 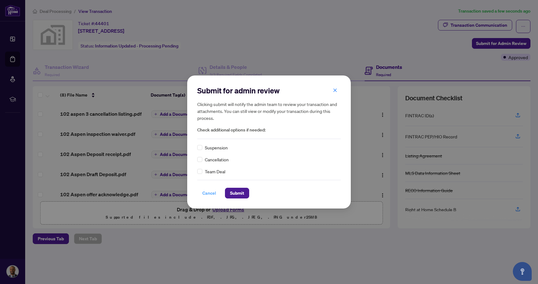 What do you see at coordinates (216, 148) in the screenshot?
I see `span: Suspension` at bounding box center [216, 148].